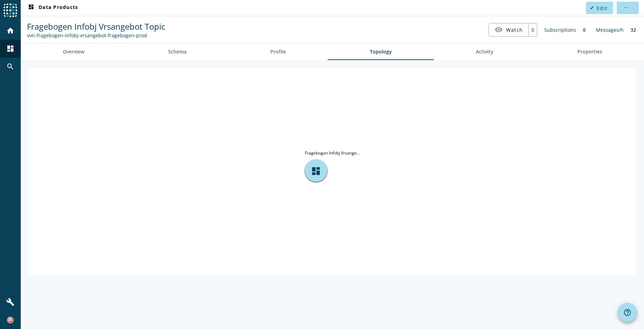  Describe the element at coordinates (74, 52) in the screenshot. I see `span: Overview` at that location.